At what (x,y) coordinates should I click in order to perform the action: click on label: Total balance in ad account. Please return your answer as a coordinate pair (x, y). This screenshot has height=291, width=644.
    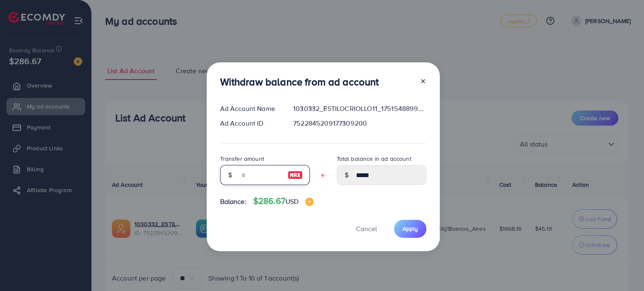
    Looking at the image, I should click on (374, 159).